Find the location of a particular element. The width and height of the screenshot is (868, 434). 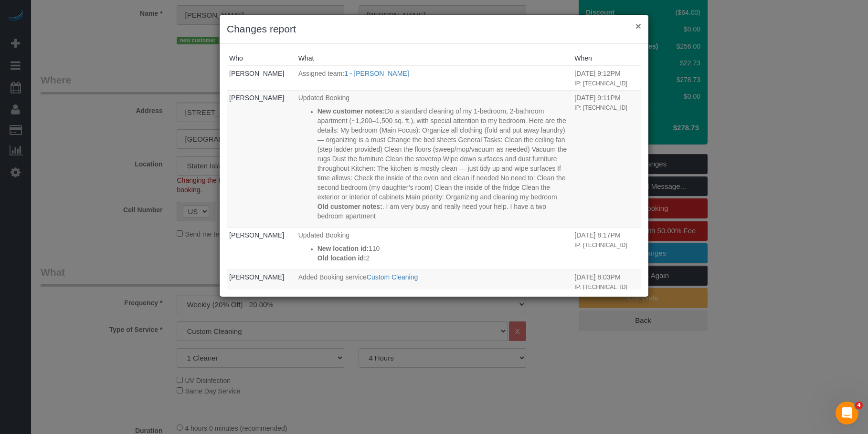

span: 4 is located at coordinates (859, 405).